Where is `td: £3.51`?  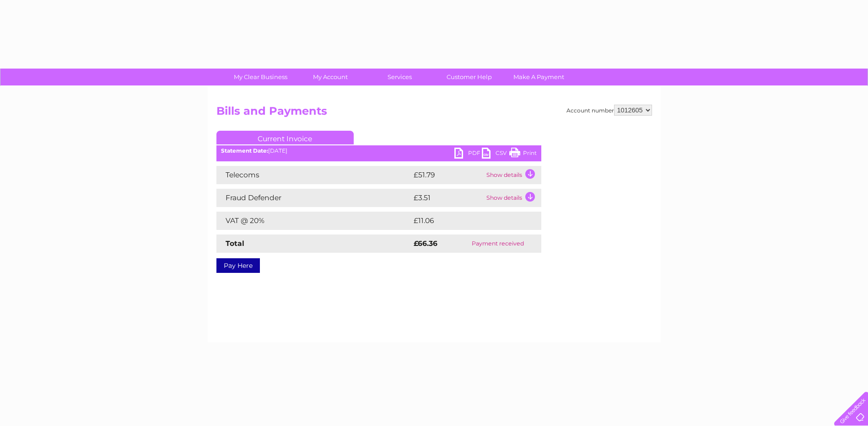 td: £3.51 is located at coordinates (448, 198).